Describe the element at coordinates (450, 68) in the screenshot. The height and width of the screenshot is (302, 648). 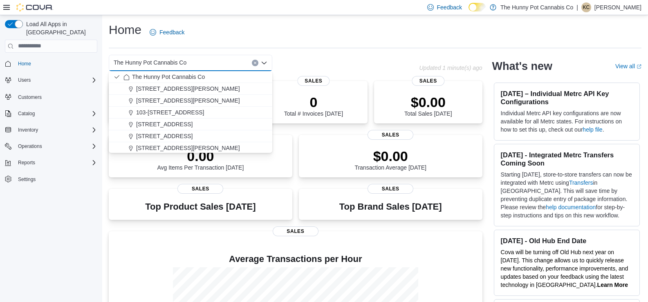
I see `p: Updated 1 minute(s) ago` at that location.